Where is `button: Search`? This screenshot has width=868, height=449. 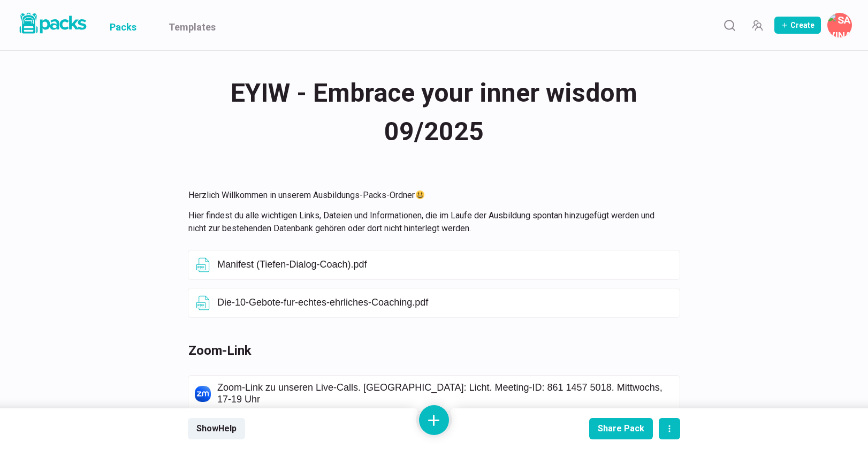 button: Search is located at coordinates (729, 25).